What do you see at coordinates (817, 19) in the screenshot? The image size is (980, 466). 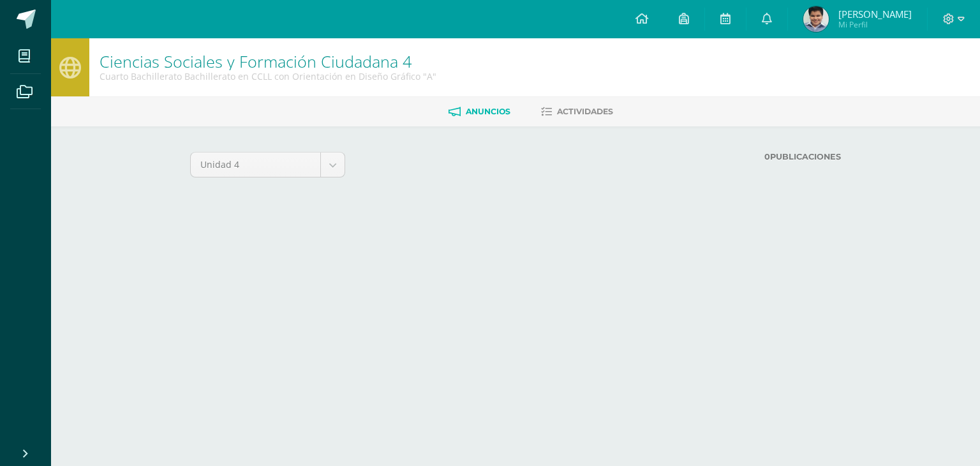 I see `img: 6fb64b74ec16dce890e35dc6775cabd8.png` at bounding box center [817, 19].